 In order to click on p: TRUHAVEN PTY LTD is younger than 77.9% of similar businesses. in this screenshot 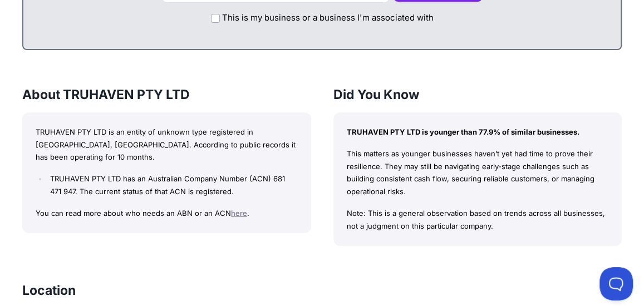, I will do `click(478, 132)`.